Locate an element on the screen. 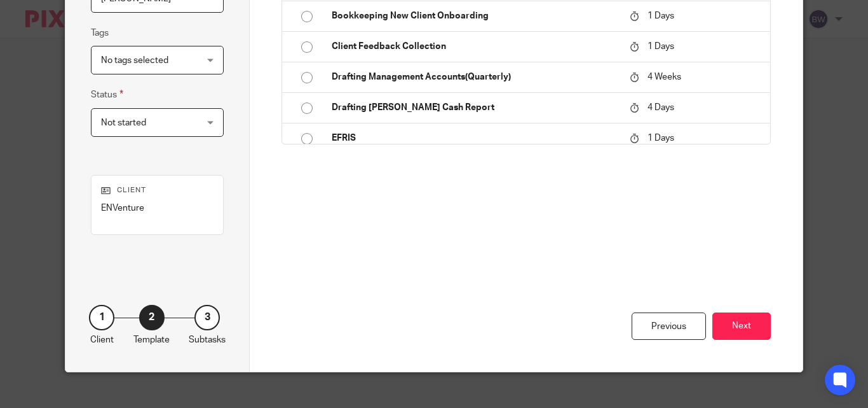  div: Previous is located at coordinates (668, 326).